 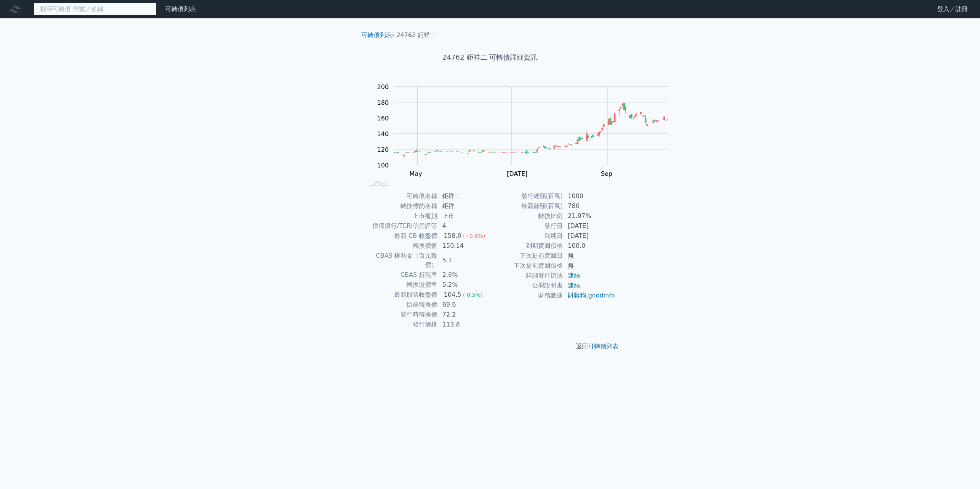 What do you see at coordinates (601, 296) in the screenshot?
I see `a: goodinfo` at bounding box center [601, 296].